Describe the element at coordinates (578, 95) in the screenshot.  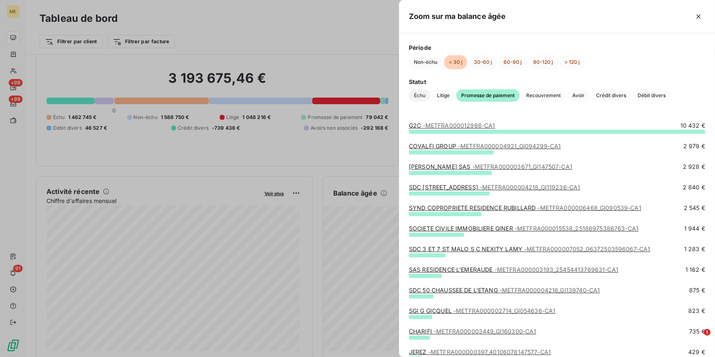
I see `button: Avoir` at that location.